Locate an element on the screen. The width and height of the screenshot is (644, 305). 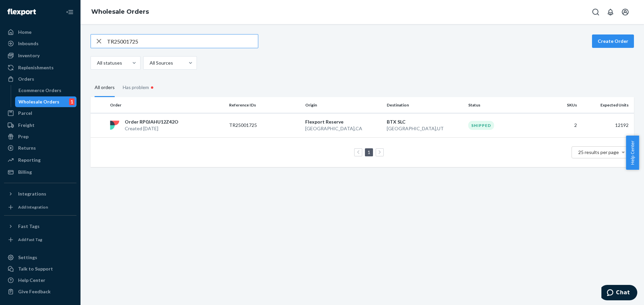
div: Reporting is located at coordinates (29, 160).